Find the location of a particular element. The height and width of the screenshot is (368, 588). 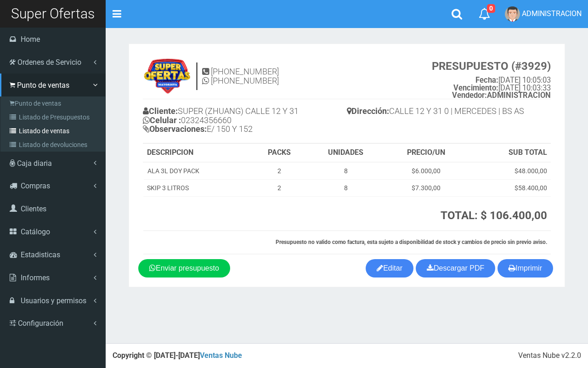

td: SKIP 3 LITROS is located at coordinates (198, 188).